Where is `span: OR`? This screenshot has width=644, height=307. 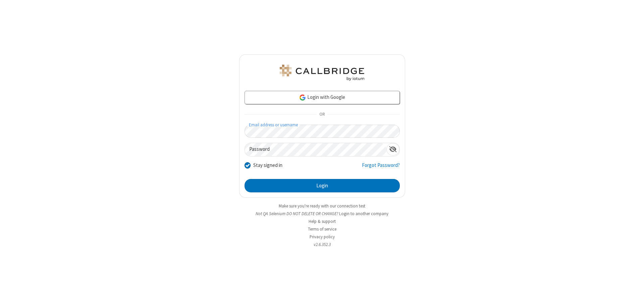 span: OR is located at coordinates (322, 115).